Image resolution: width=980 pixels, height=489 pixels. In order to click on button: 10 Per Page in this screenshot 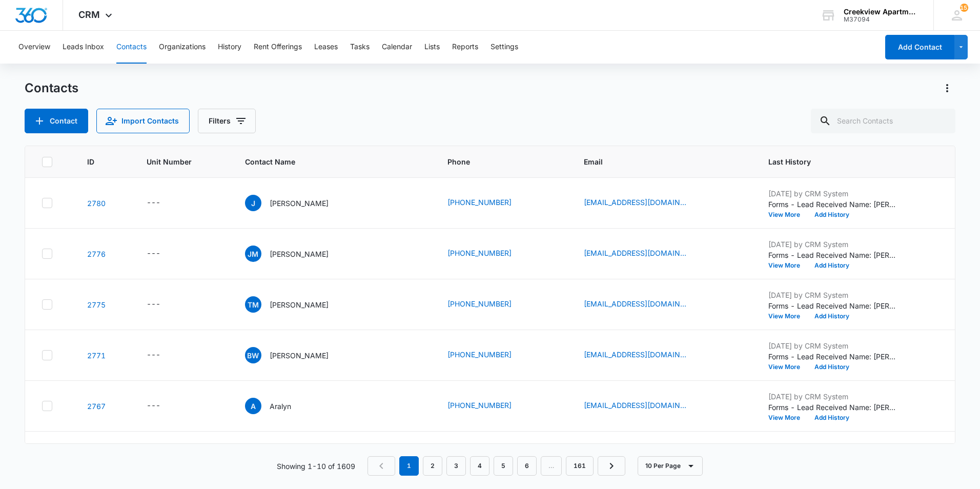, I will do `click(670, 466)`.